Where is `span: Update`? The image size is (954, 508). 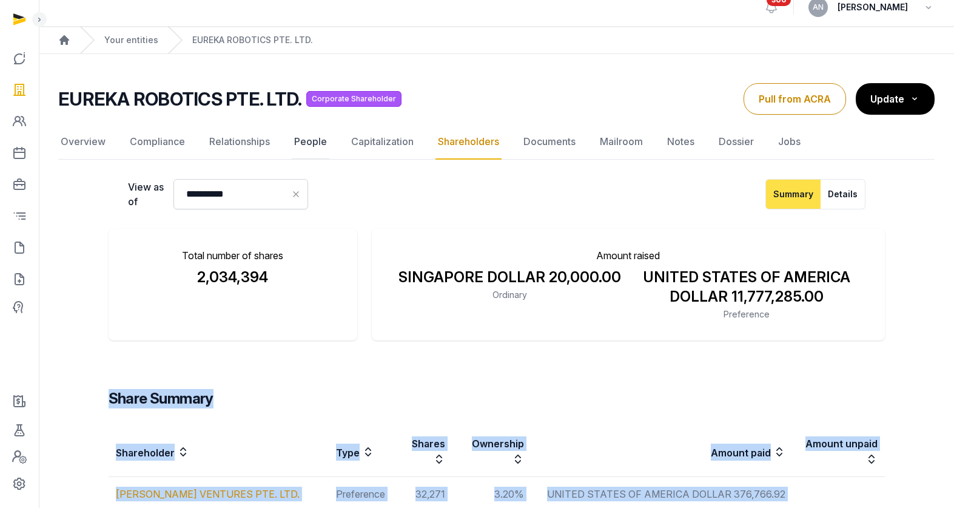 span: Update is located at coordinates (888, 99).